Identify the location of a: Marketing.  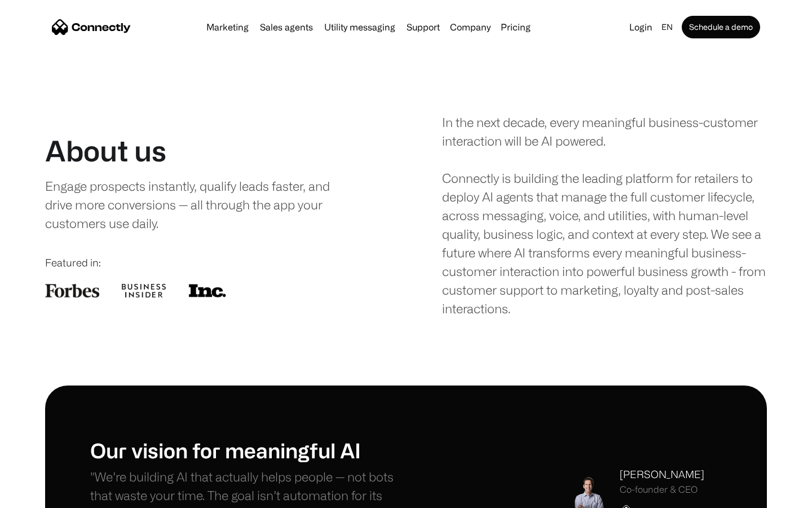
(227, 27).